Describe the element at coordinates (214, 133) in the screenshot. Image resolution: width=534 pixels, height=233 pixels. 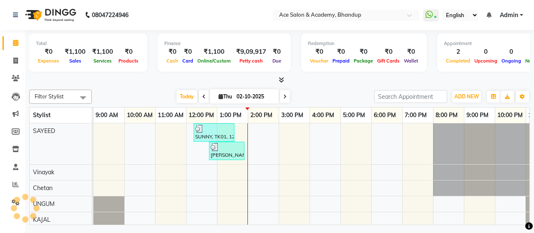
I see `div: SUNNY, TK01, 12:15 PM-01:35 PM, Men'S Hair Service - Haircut With Styling (₹300),Men'S Hair Servi...` at that location.